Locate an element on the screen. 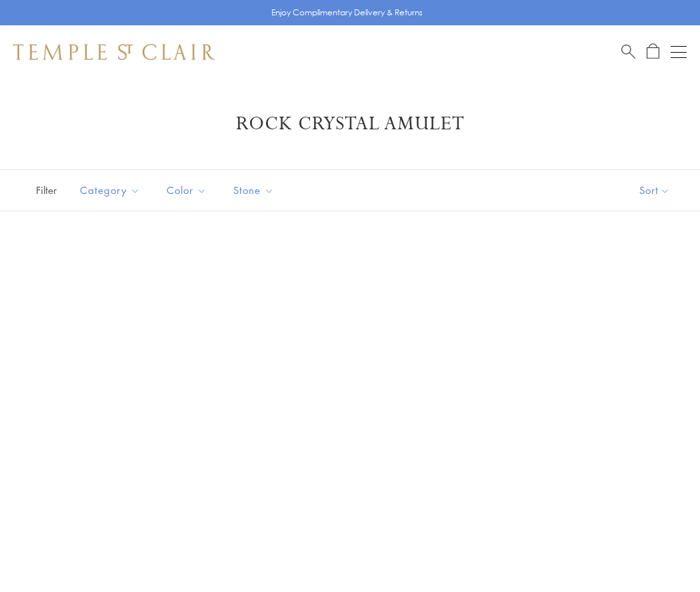  button: Category is located at coordinates (110, 190).